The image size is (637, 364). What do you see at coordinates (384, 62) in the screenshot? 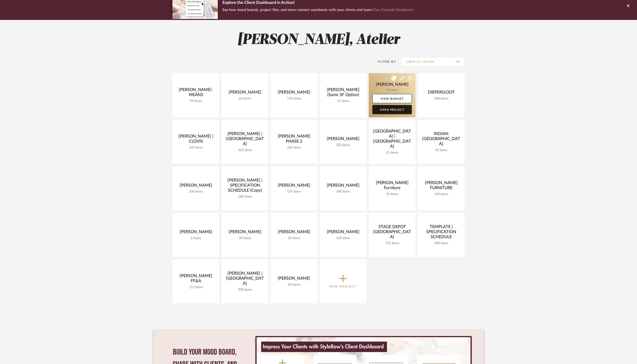
I see `div: Filter By` at bounding box center [384, 62].